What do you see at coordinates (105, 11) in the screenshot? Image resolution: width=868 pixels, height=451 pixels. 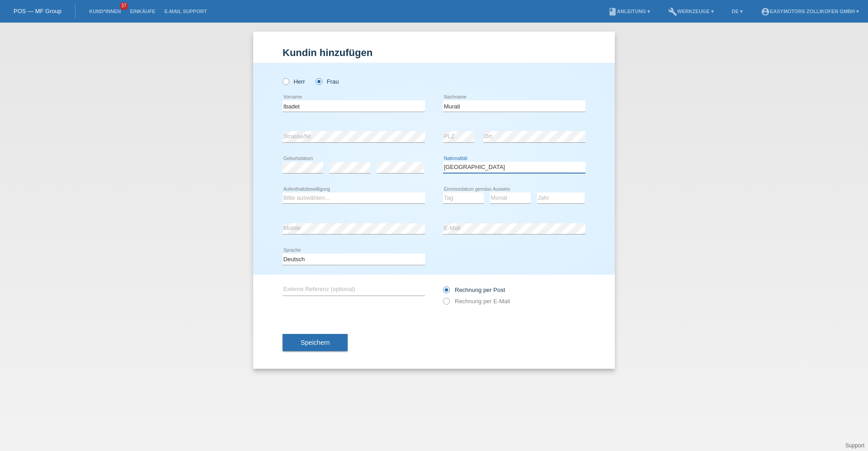 I see `a: Kund*innen` at bounding box center [105, 11].